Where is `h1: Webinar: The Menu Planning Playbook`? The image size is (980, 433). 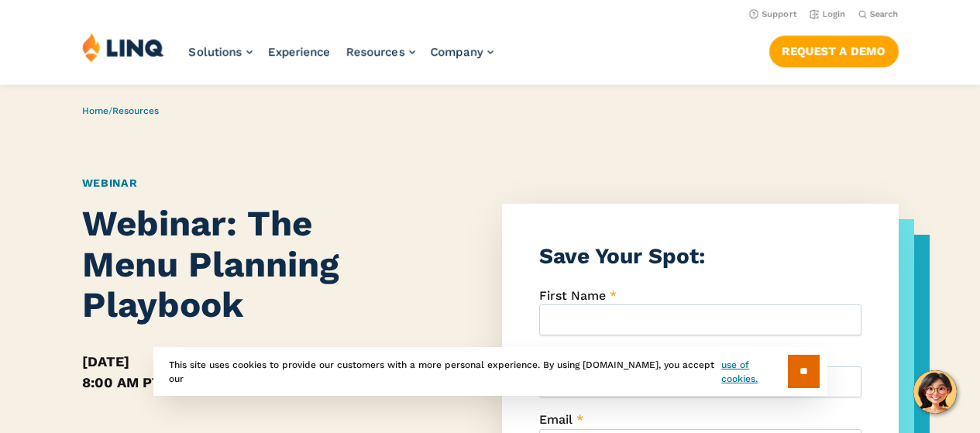
h1: Webinar: The Menu Planning Playbook is located at coordinates (245, 265).